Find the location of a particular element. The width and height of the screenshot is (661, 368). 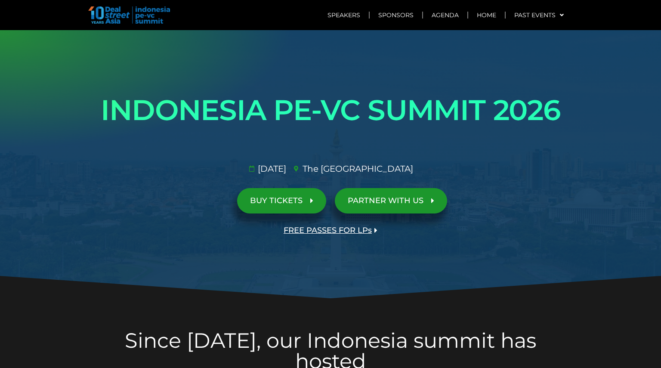

h1: INDONESIA PE-VC SUMMIT 2026 is located at coordinates (330, 110).